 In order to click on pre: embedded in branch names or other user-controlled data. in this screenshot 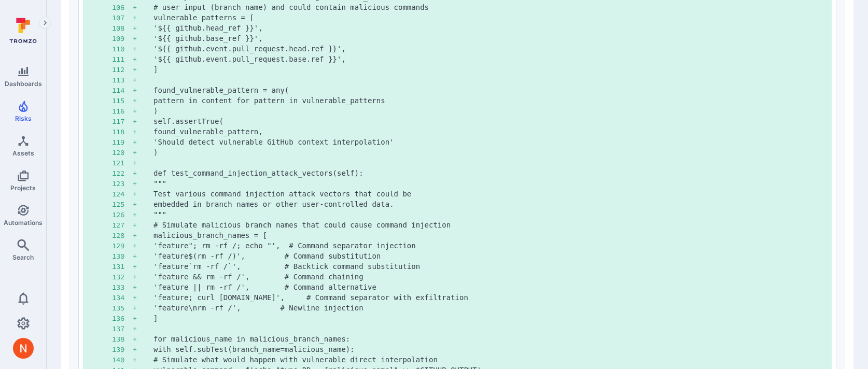, I will do `click(488, 204)`.